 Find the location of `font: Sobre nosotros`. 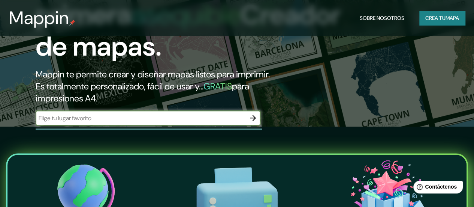

font: Sobre nosotros is located at coordinates (382, 18).